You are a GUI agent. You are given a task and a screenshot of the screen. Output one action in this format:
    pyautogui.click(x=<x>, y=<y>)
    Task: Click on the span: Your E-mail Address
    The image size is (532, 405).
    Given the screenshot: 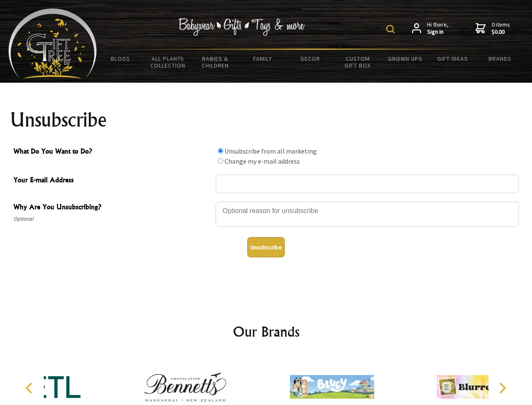 What is the action you would take?
    pyautogui.click(x=112, y=180)
    